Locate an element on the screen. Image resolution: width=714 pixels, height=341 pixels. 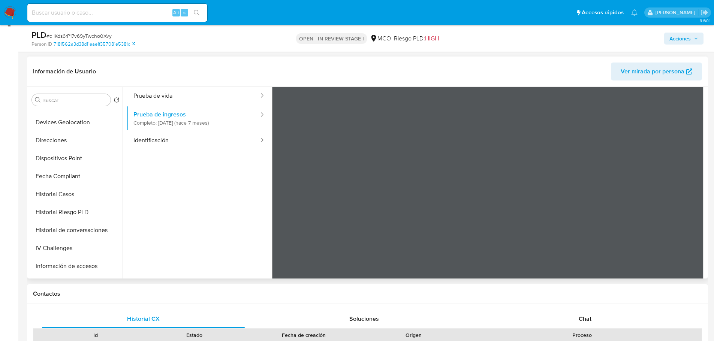
button: Información de accesos is located at coordinates (76, 266).